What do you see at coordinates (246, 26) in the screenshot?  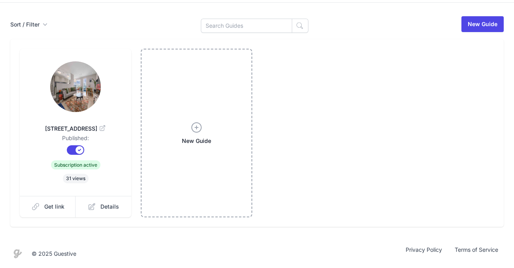 I see `input: Search Guides` at bounding box center [246, 26].